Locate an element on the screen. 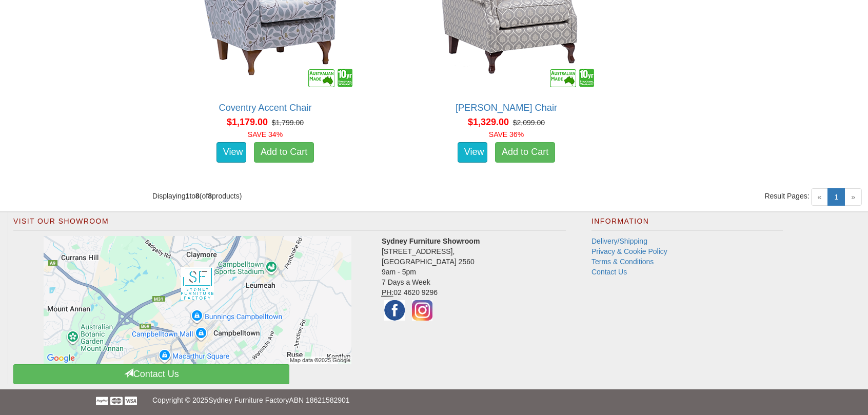  font: SAVE 36% is located at coordinates (506, 134).